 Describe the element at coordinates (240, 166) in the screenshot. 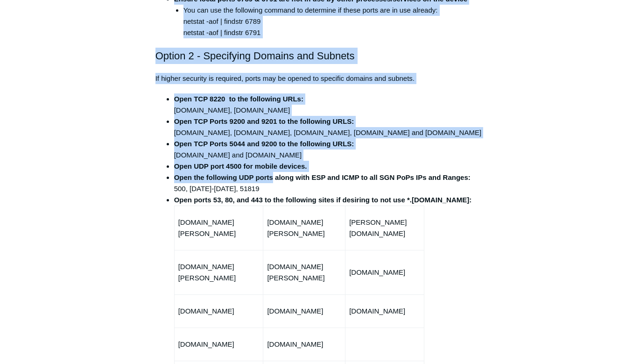

I see `strong: Open UDP port 4500 for mobile devices.` at that location.